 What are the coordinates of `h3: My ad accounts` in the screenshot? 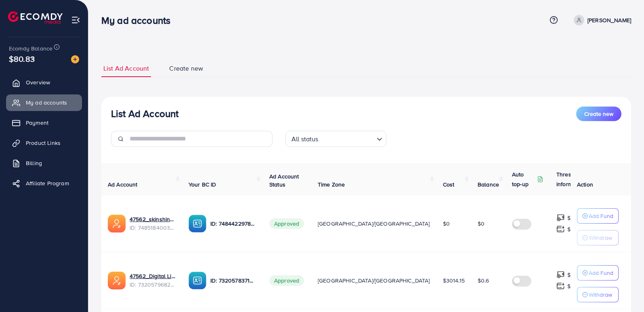 It's located at (139, 20).